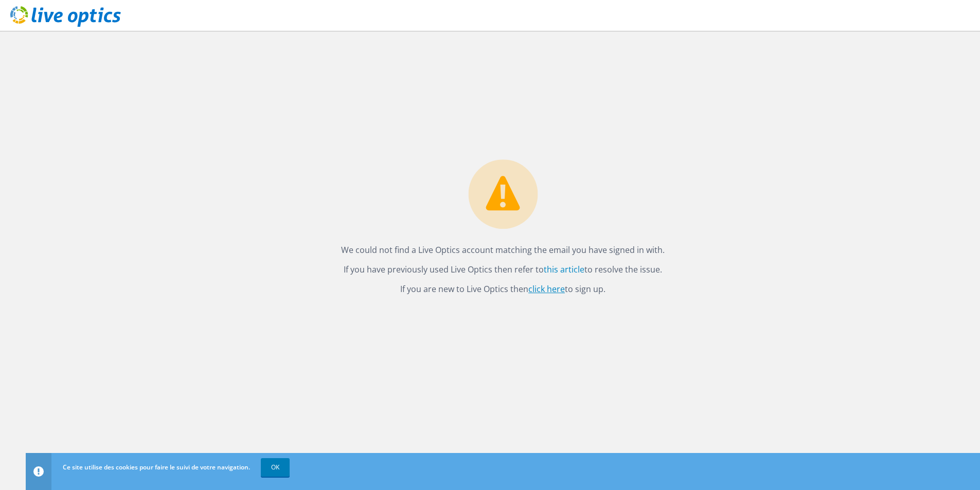  What do you see at coordinates (503, 289) in the screenshot?
I see `p: If you are new to Live Optics then to sign up.` at bounding box center [503, 289].